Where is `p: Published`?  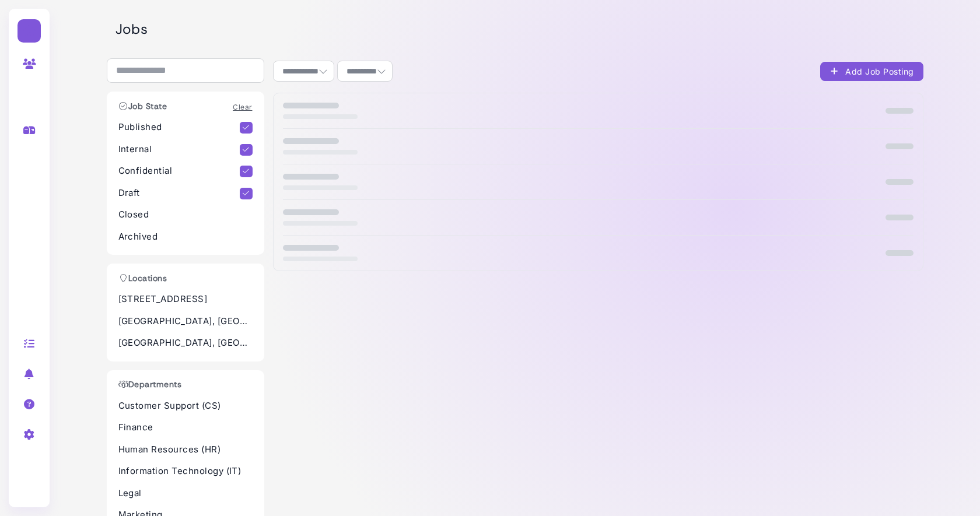
p: Published is located at coordinates (179, 127).